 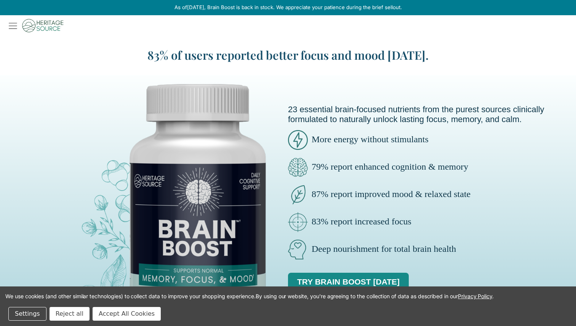 What do you see at coordinates (126, 314) in the screenshot?
I see `button: Accept All Cookies` at bounding box center [126, 314].